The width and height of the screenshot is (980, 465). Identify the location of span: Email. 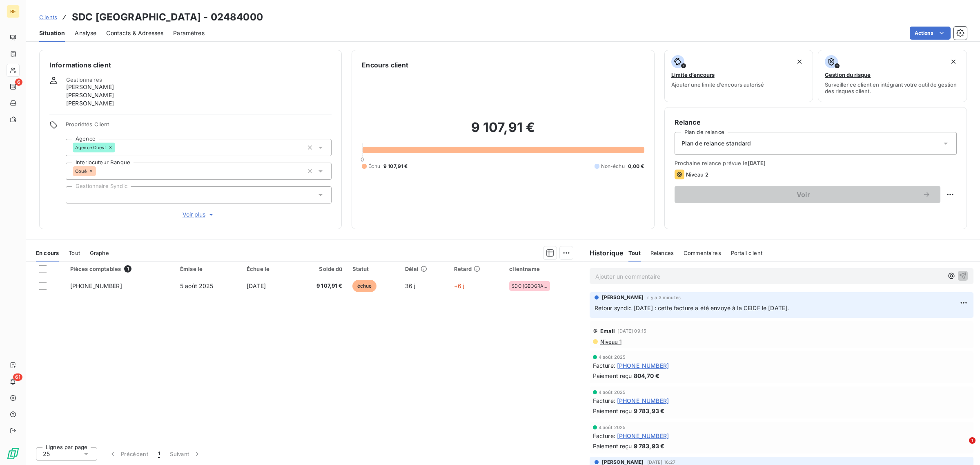
(608, 331).